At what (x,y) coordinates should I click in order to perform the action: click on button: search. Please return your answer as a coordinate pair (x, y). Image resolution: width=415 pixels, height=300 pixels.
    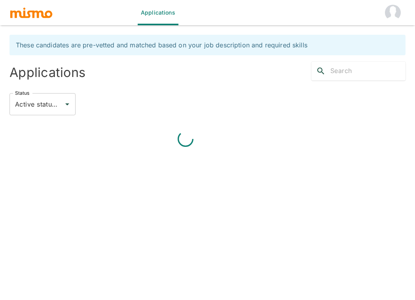
    Looking at the image, I should click on (321, 71).